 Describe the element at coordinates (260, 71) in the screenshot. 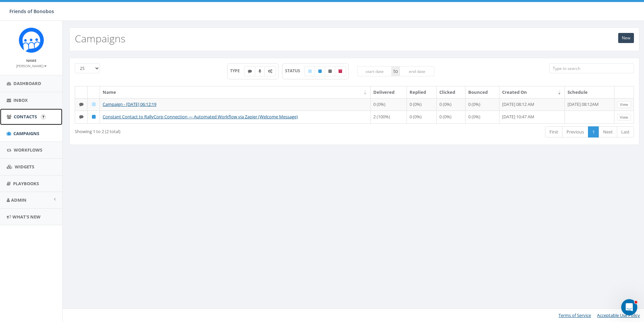

I see `label: Ringless Voice Mail` at that location.